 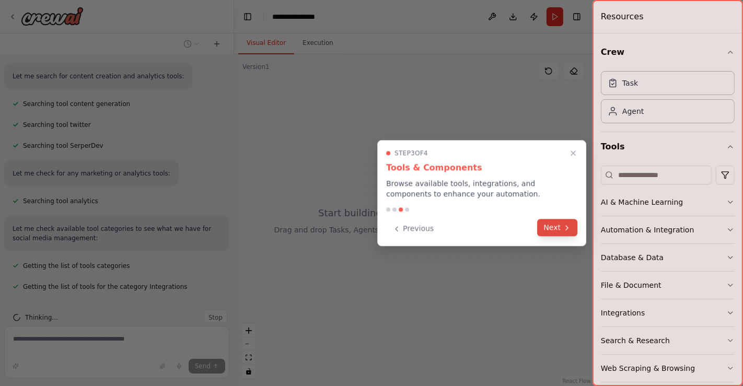 I want to click on span: Step 3 of 4, so click(x=411, y=153).